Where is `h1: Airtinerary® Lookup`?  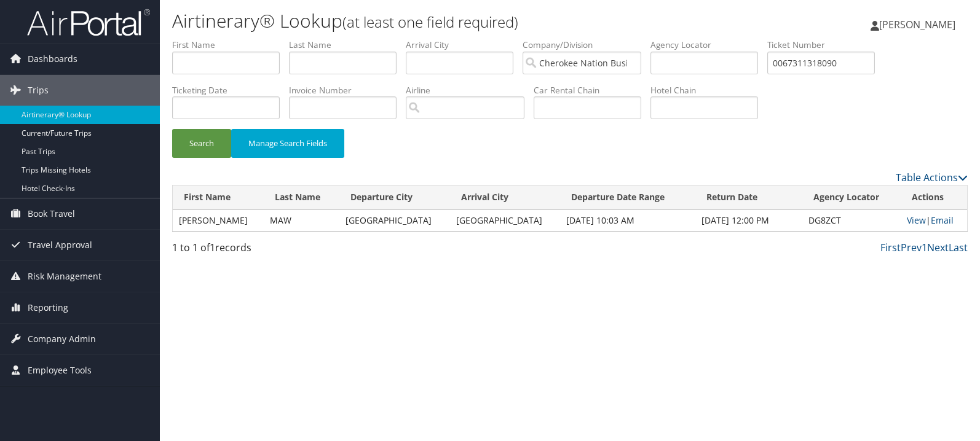 h1: Airtinerary® Lookup is located at coordinates (437, 21).